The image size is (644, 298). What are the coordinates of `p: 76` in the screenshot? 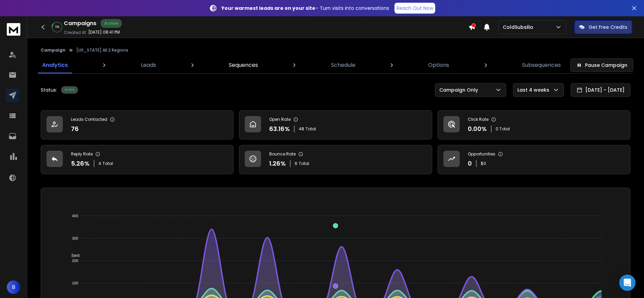 It's located at (75, 129).